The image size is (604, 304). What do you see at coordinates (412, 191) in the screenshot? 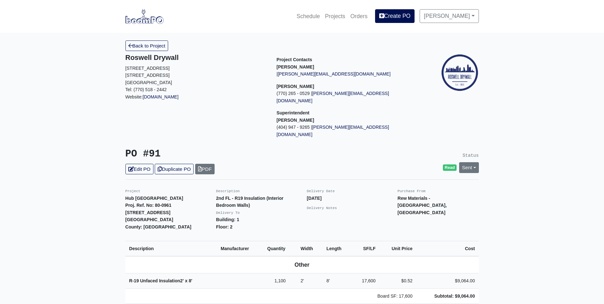
I see `small: Purchase From` at bounding box center [412, 191].